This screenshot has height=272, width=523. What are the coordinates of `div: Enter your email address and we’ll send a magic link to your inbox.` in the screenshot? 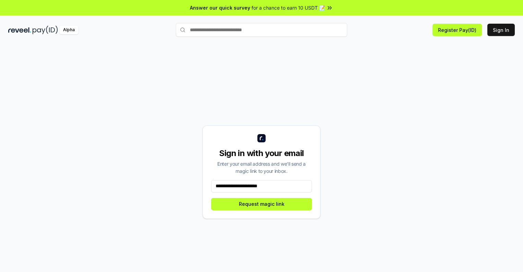 It's located at (262, 167).